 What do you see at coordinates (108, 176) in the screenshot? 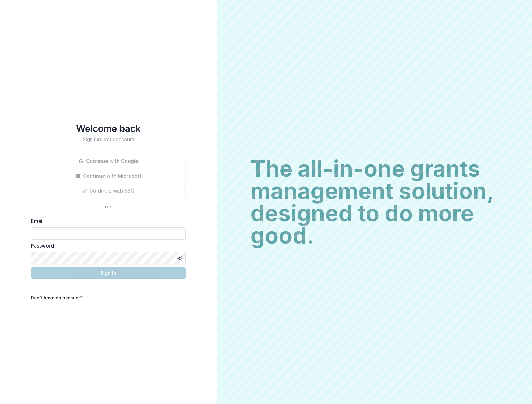
I see `button: Continue with Microsoft` at bounding box center [108, 176].